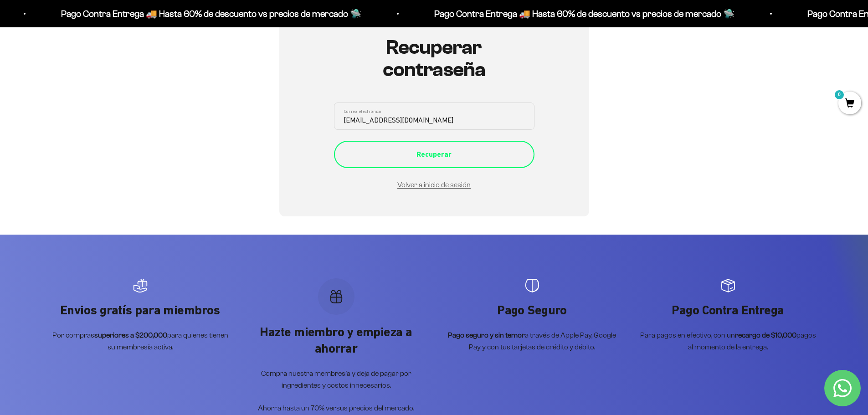 This screenshot has width=868, height=415. What do you see at coordinates (336, 340) in the screenshot?
I see `p: Hazte miembro y empieza a ahorrar` at bounding box center [336, 340].